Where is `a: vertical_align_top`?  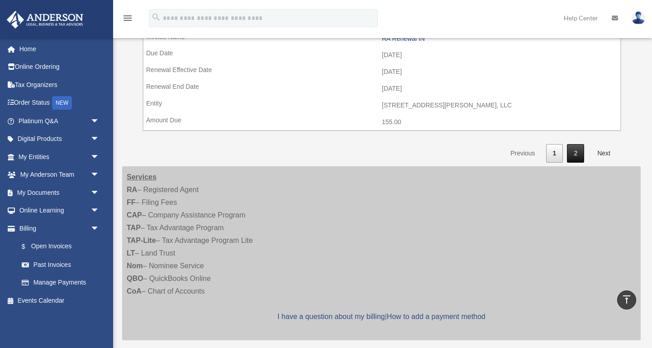
a: vertical_align_top is located at coordinates (627, 300).